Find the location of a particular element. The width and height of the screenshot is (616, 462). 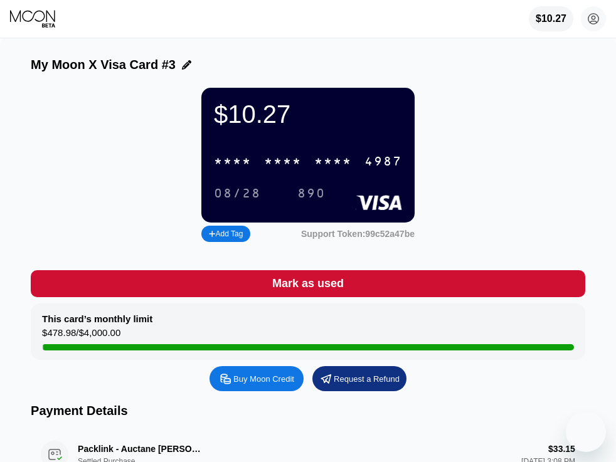

div: Mark as used is located at coordinates (308, 283).